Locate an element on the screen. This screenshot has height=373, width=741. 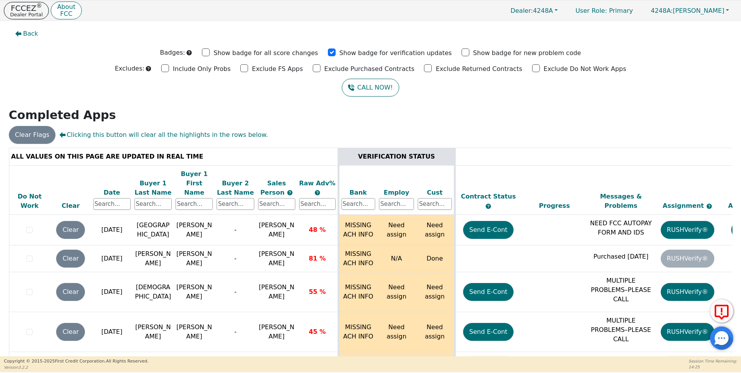
td: Done is located at coordinates (435, 259).